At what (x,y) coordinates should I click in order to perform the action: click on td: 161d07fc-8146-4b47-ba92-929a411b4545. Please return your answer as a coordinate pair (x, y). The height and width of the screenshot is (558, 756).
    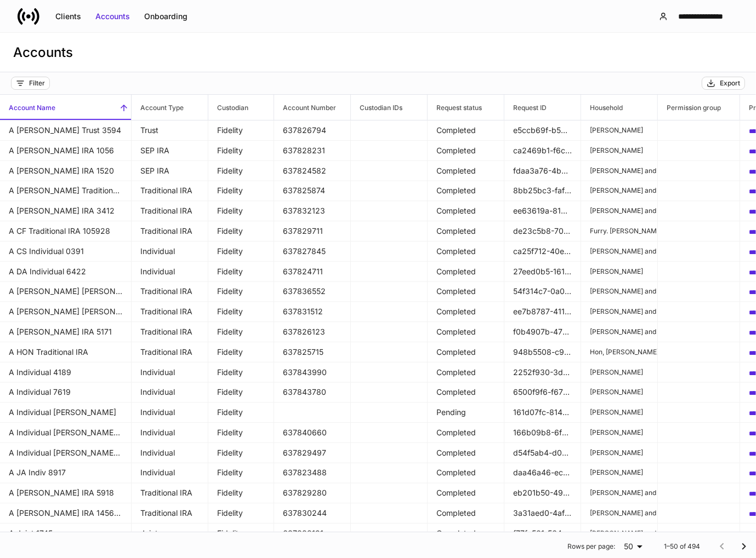
    Looking at the image, I should click on (542, 412).